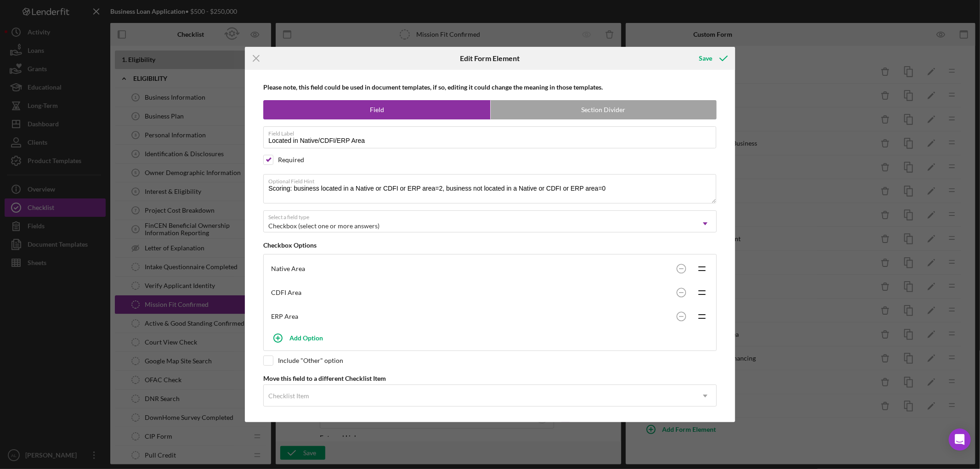 The height and width of the screenshot is (469, 980). What do you see at coordinates (492, 179) in the screenshot?
I see `label: Optional Field Hint` at bounding box center [492, 179].